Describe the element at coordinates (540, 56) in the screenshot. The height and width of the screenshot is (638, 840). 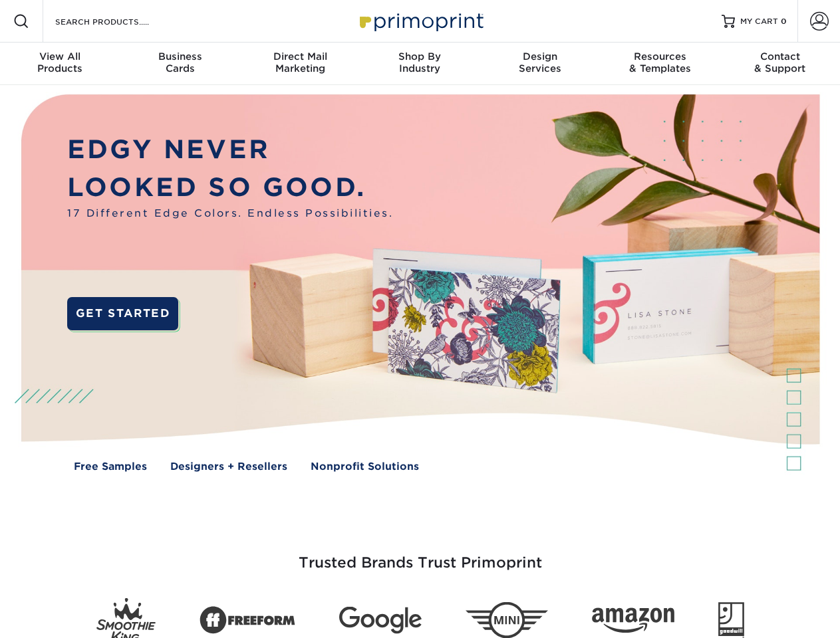
I see `span: Design` at that location.